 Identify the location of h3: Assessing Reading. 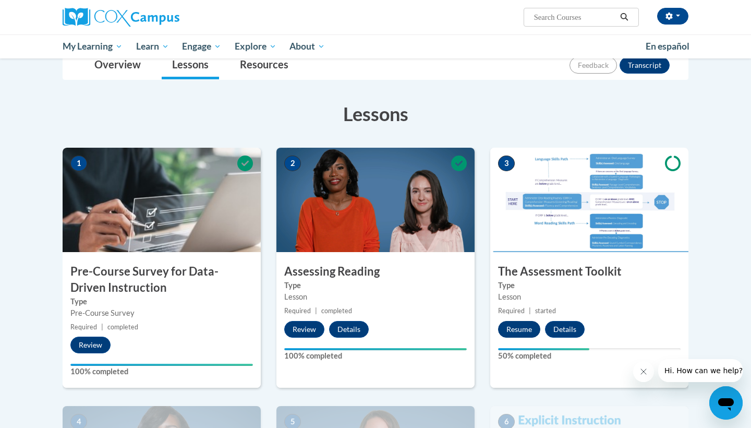
(376, 271).